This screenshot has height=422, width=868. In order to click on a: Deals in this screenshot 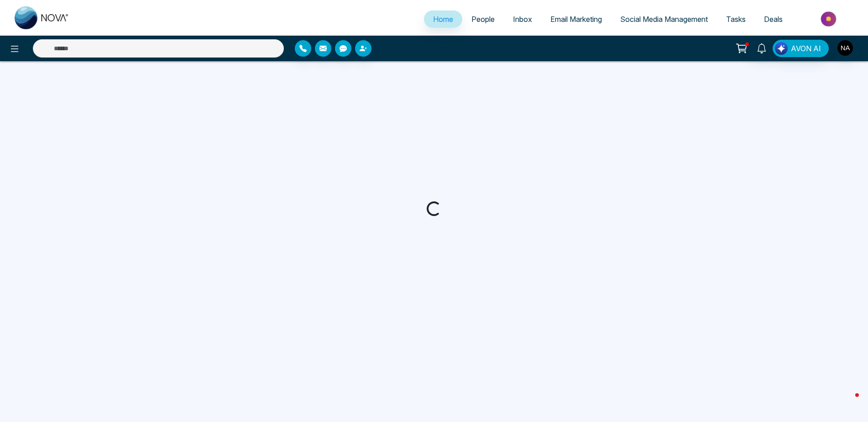, I will do `click(773, 19)`.